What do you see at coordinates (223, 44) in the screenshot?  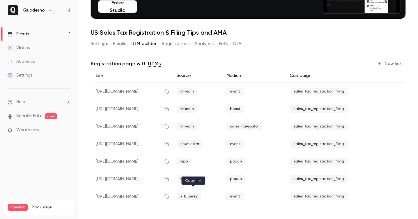 I see `button: Polls` at bounding box center [223, 44].